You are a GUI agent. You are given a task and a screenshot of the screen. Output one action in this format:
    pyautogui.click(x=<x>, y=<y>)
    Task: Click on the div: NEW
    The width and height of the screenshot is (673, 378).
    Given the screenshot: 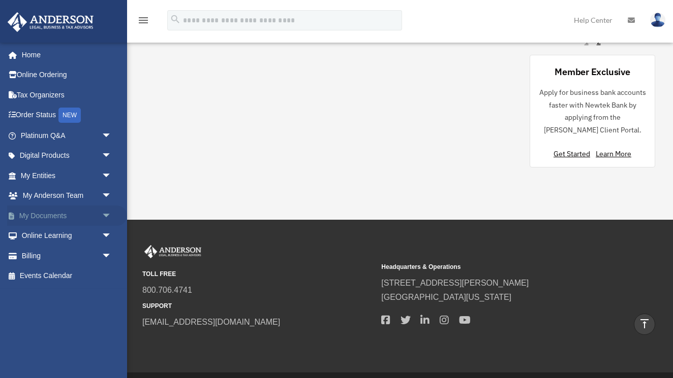 What is the action you would take?
    pyautogui.click(x=70, y=115)
    